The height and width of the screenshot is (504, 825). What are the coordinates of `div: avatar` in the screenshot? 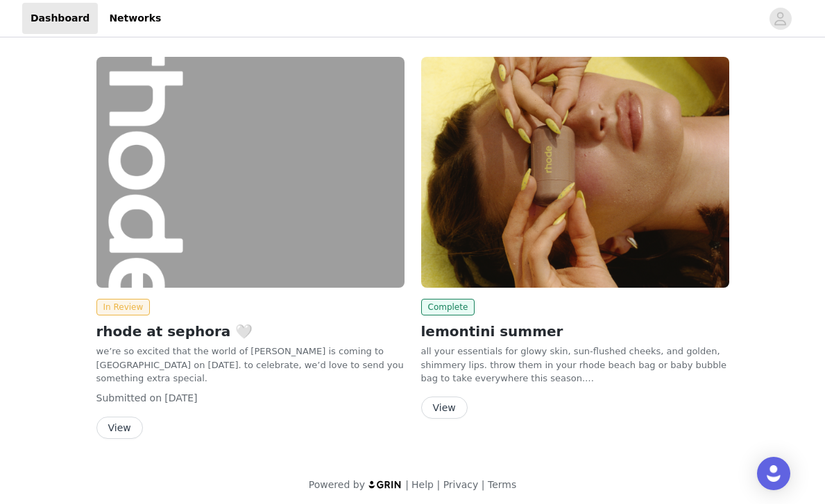 It's located at (779, 18).